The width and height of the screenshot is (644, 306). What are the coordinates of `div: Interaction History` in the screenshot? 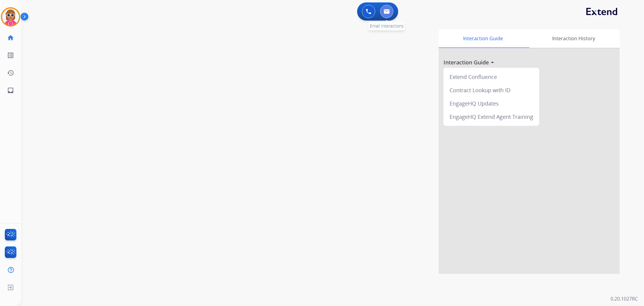 It's located at (574, 38).